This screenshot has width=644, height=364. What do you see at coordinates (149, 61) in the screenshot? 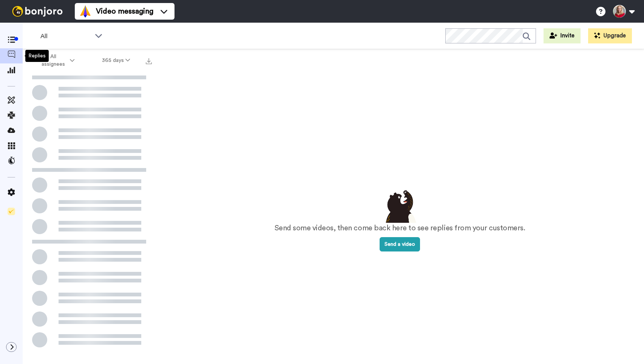
I see `img: export.svg` at bounding box center [149, 61].